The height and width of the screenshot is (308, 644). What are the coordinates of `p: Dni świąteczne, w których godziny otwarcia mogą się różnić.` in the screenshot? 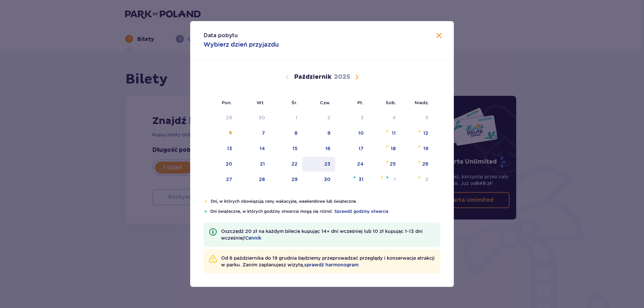 It's located at (325, 211).